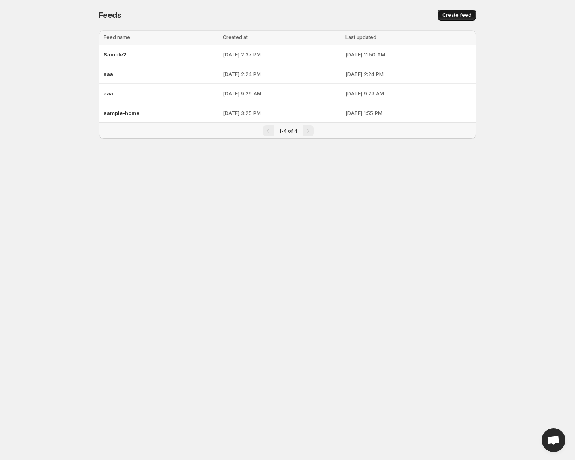 This screenshot has width=575, height=460. What do you see at coordinates (115, 54) in the screenshot?
I see `span: Sample2` at bounding box center [115, 54].